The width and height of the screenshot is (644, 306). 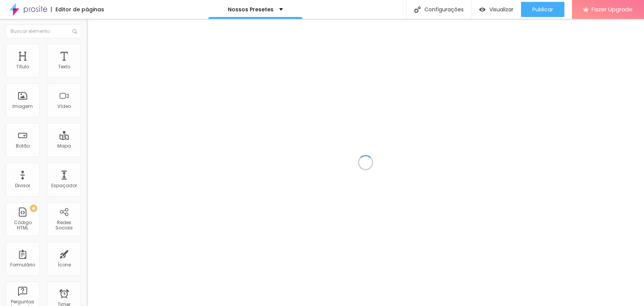 What do you see at coordinates (543, 10) in the screenshot?
I see `button: Publicar` at bounding box center [543, 10].